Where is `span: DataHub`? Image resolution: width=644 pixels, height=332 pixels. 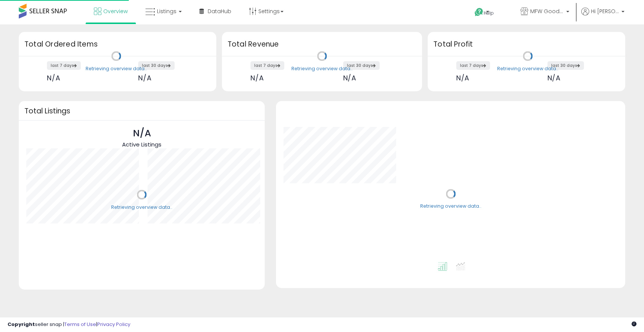
span: DataHub is located at coordinates (219, 11).